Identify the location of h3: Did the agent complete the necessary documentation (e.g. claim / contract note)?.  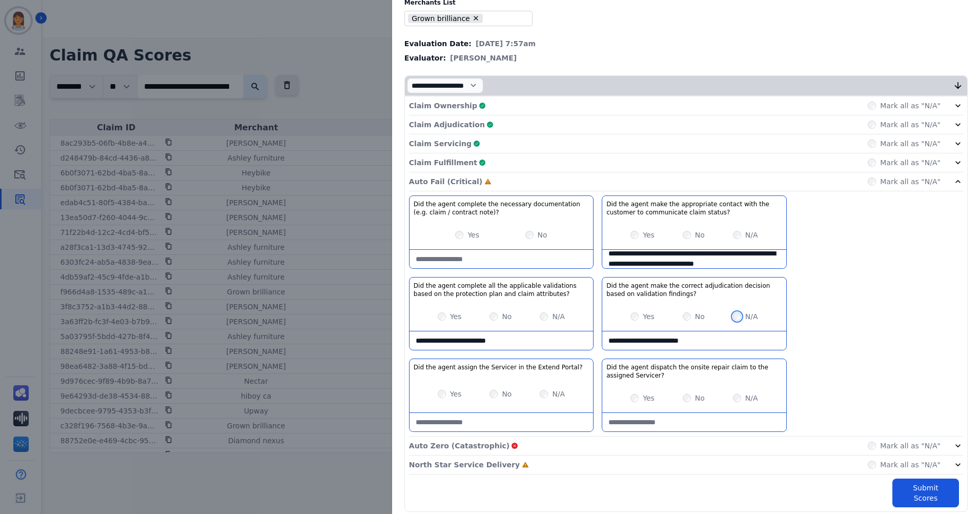
(501, 208).